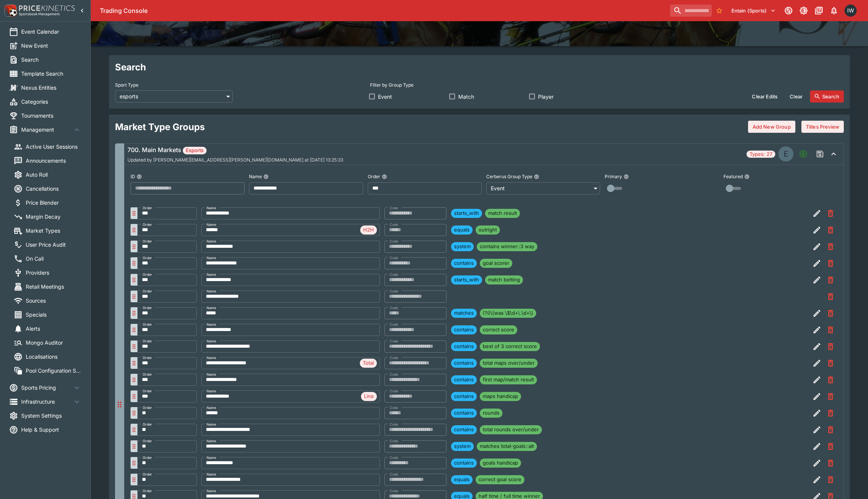  Describe the element at coordinates (500, 396) in the screenshot. I see `span: maps handicap` at that location.